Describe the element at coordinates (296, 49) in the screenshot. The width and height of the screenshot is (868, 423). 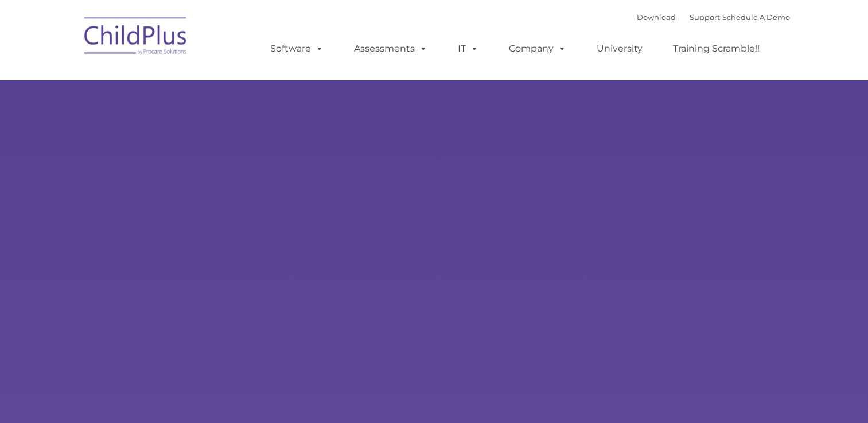
I see `a: Software` at that location.